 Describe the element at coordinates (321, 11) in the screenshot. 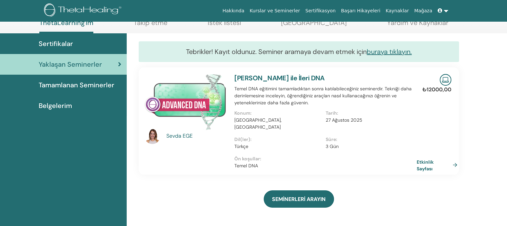

I see `a: Sertifikasyon` at that location.